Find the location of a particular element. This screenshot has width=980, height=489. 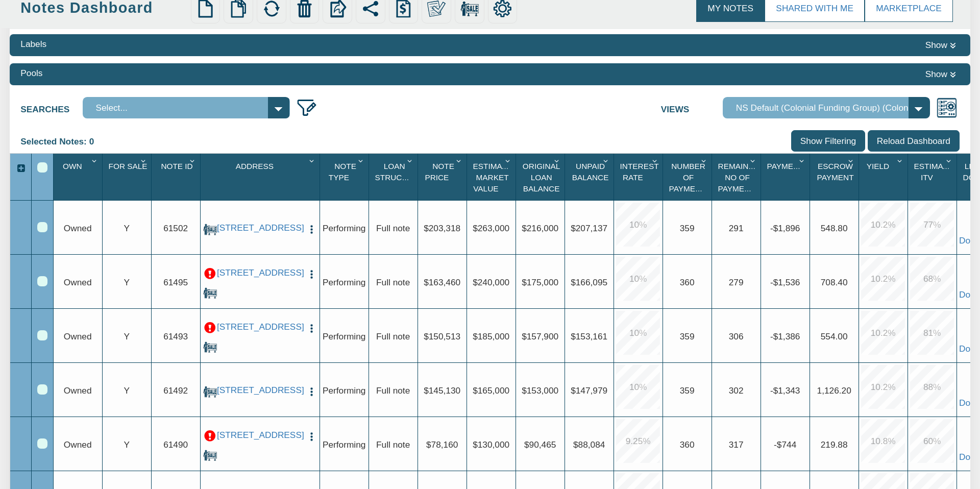

span: Note Id is located at coordinates (177, 166).